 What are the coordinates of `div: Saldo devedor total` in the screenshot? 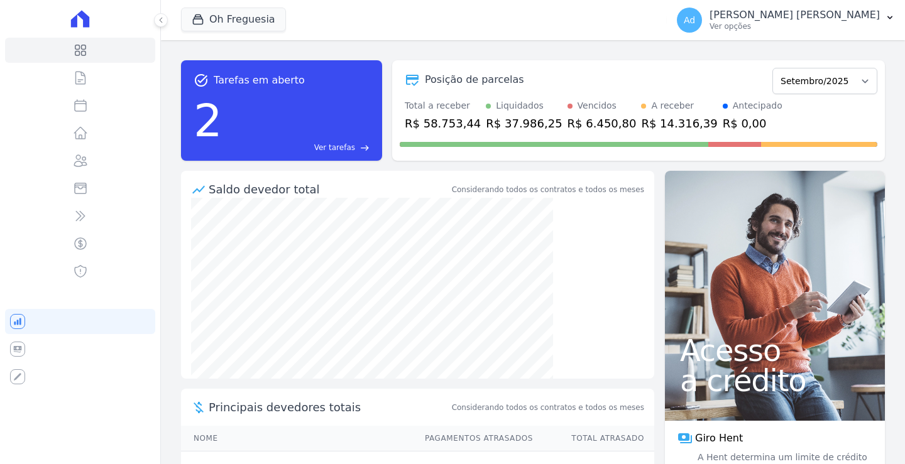 It's located at (329, 189).